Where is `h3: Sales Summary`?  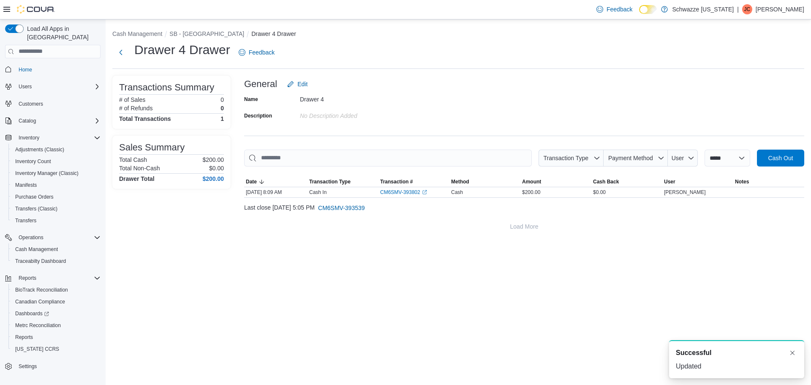
h3: Sales Summary is located at coordinates (152, 147).